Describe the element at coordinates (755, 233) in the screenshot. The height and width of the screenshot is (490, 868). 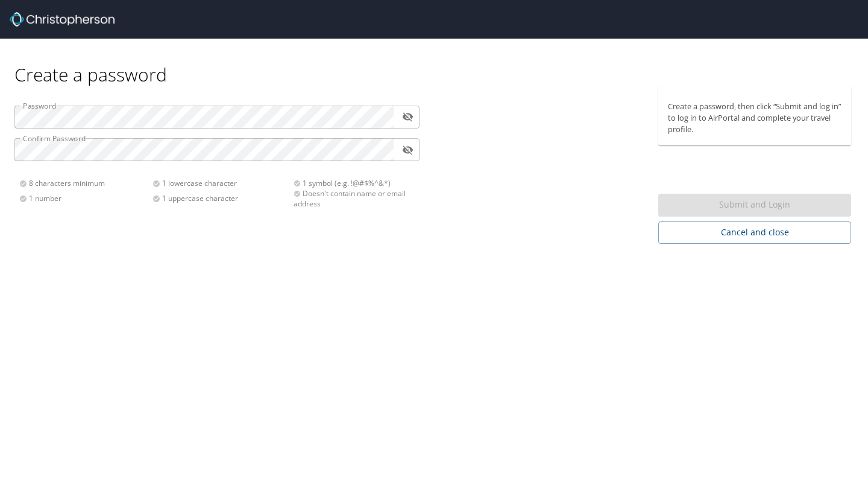
I see `button: Cancel and close` at that location.